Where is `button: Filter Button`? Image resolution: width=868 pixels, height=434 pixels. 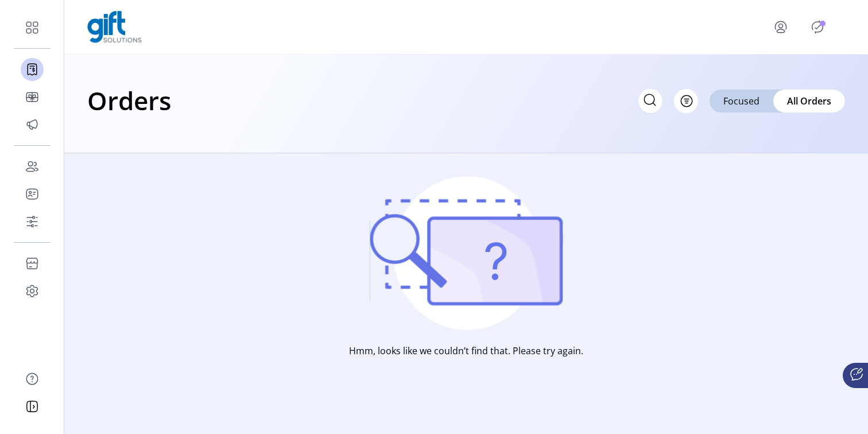
button: Filter Button is located at coordinates (686, 101).